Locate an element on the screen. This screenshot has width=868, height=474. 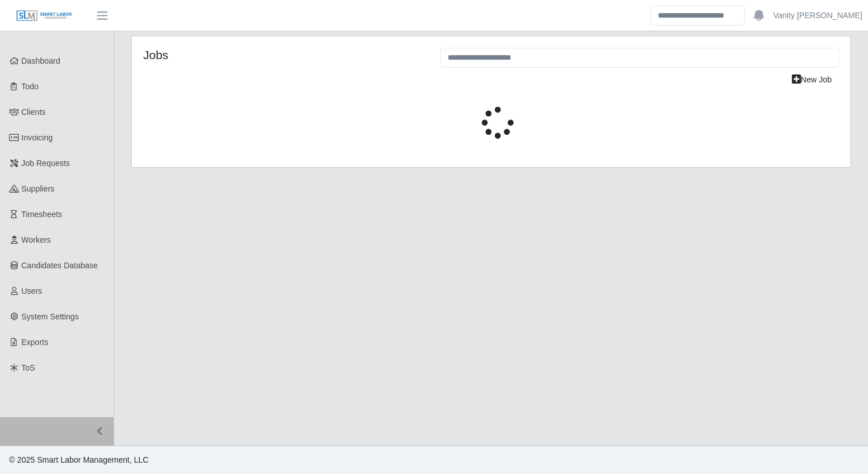
span: System Settings is located at coordinates (50, 316).